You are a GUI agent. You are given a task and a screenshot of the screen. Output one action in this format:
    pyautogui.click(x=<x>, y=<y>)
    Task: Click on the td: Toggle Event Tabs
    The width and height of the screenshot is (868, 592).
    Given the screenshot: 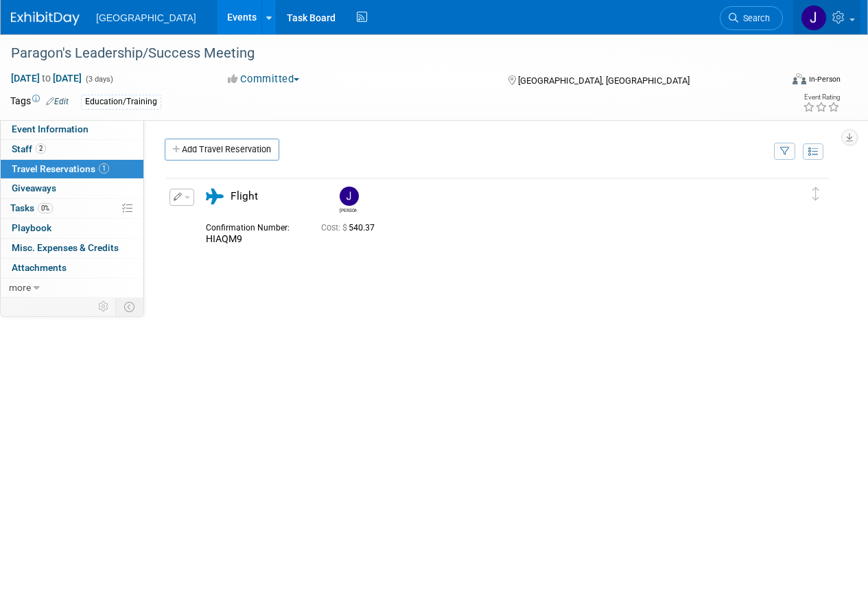 What is the action you would take?
    pyautogui.click(x=130, y=307)
    